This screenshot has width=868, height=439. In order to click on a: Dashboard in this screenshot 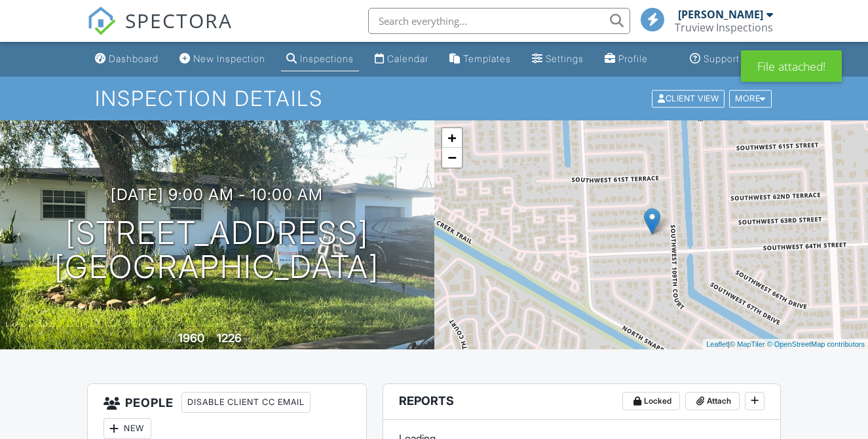, I will do `click(126, 59)`.